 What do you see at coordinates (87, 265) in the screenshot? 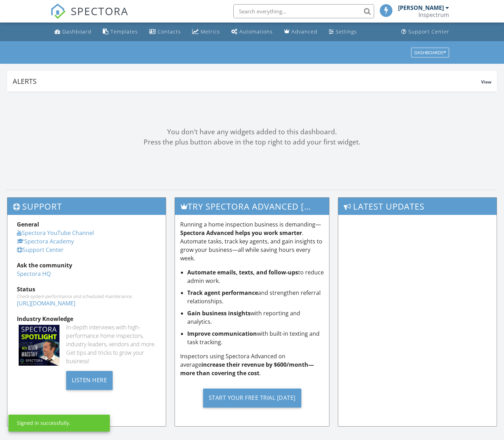
I see `div: Ask the community` at bounding box center [87, 265].